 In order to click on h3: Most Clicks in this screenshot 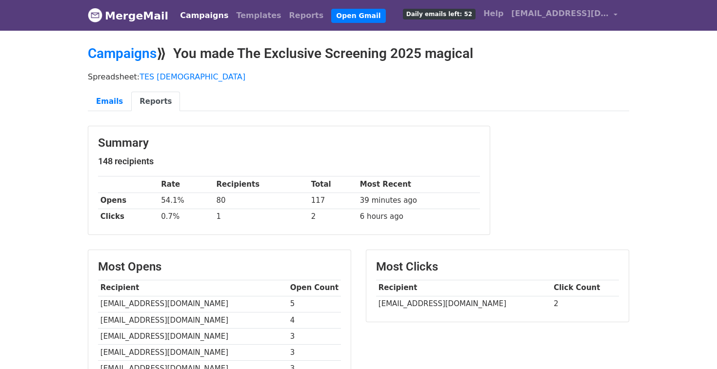, I will do `click(497, 267)`.